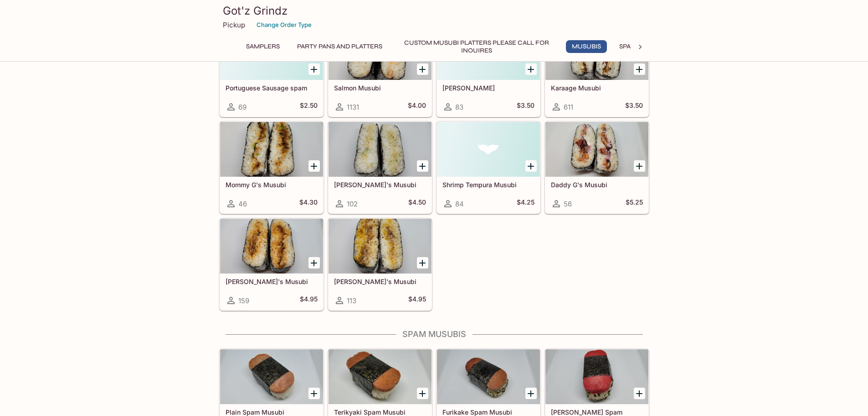  What do you see at coordinates (340, 46) in the screenshot?
I see `button: Party Pans and Platters` at bounding box center [340, 46].